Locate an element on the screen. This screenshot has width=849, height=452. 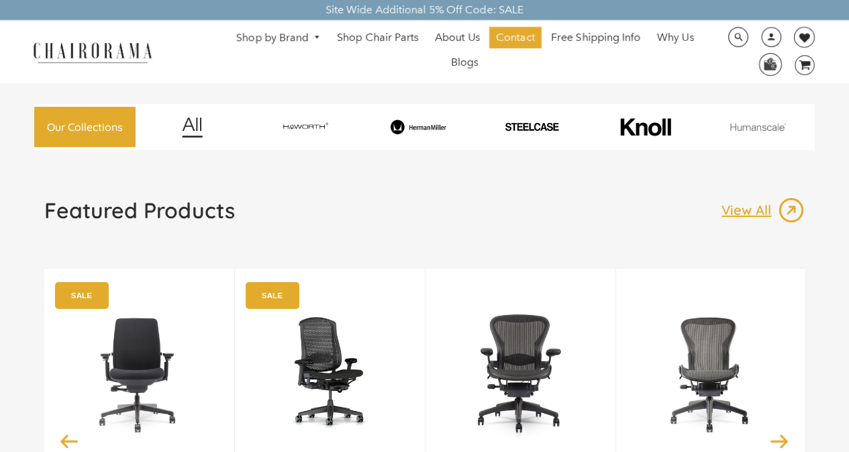
img: chairorama is located at coordinates (93, 52).